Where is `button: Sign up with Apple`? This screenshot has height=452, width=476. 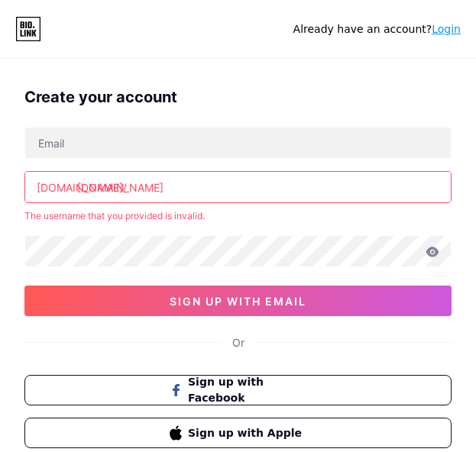
button: Sign up with Apple is located at coordinates (238, 433).